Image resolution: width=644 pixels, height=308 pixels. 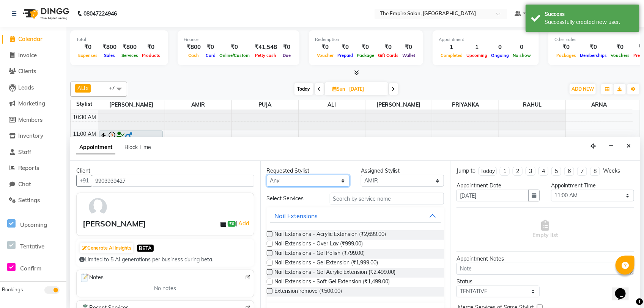 What do you see at coordinates (88, 55) in the screenshot?
I see `span: Expenses` at bounding box center [88, 55].